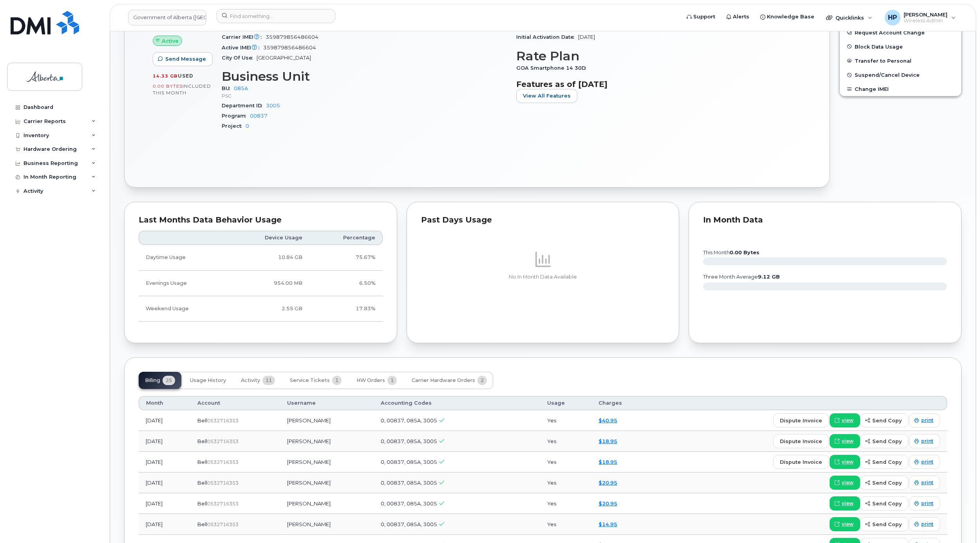  Describe the element at coordinates (887, 75) in the screenshot. I see `span: Suspend/Cancel Device` at that location.